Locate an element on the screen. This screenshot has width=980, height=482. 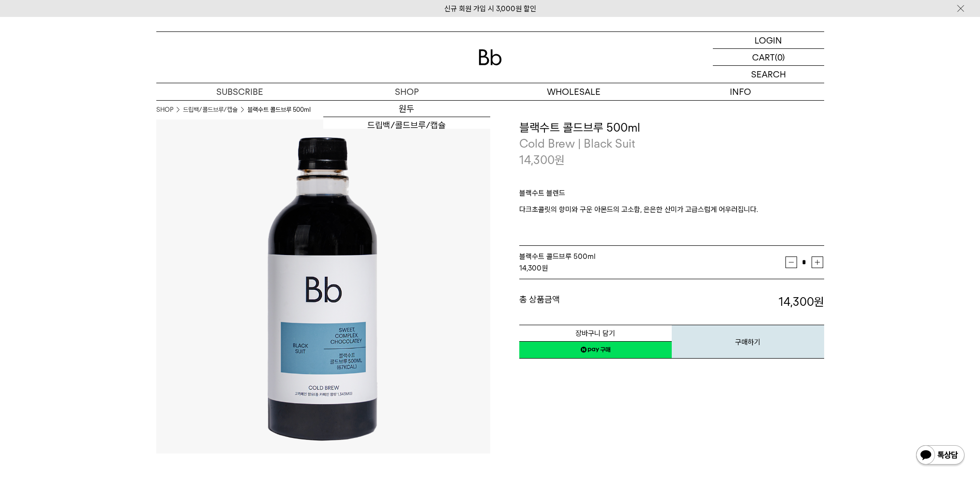
p: LOGIN is located at coordinates (768, 40).